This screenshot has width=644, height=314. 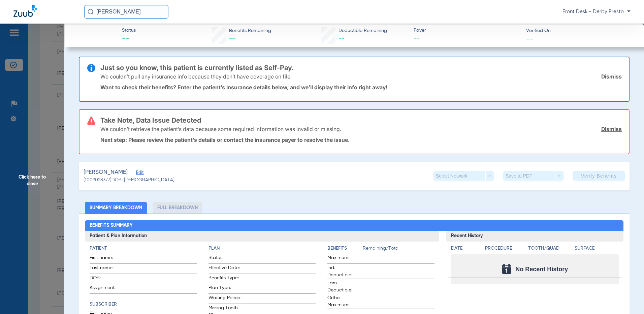 I want to click on span: DOB:, so click(x=106, y=279).